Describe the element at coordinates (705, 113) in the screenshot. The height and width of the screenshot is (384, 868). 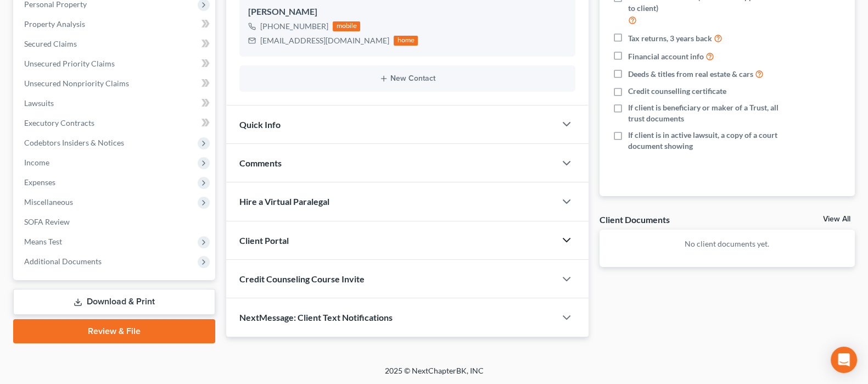
I see `span: If client is beneficiary or maker of a Trust, all trust documents` at that location.